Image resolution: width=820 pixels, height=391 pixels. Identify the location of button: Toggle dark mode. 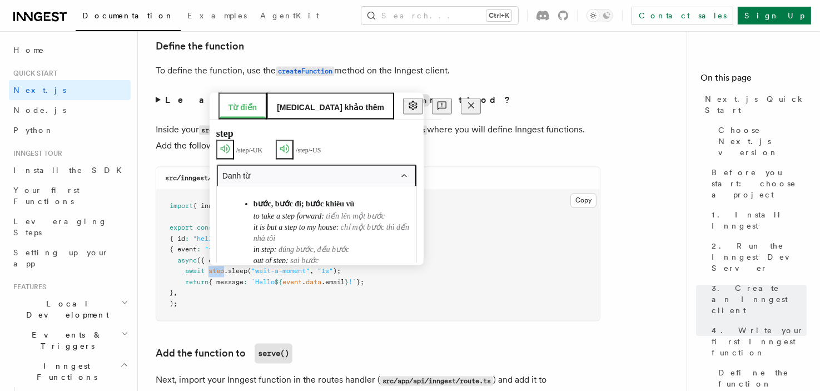
(600, 16).